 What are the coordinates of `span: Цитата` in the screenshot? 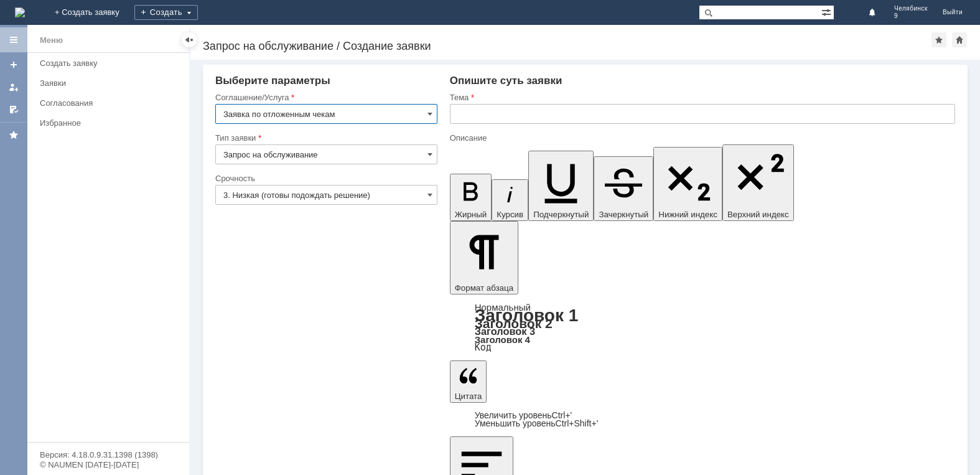 It's located at (468, 396).